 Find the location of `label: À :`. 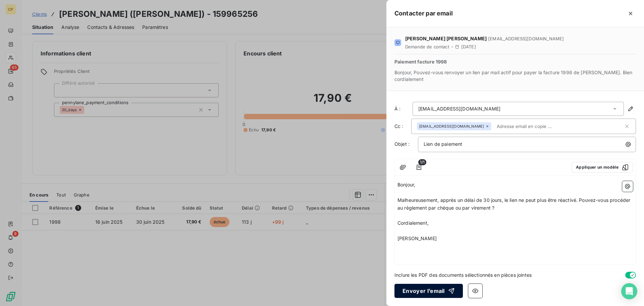

label: À : is located at coordinates (403, 109).